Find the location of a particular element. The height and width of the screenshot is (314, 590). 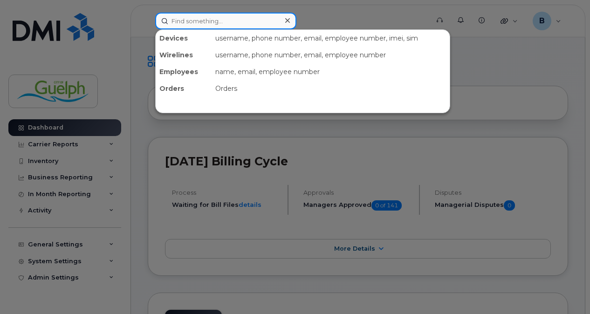

div: Wirelines is located at coordinates (184, 55).